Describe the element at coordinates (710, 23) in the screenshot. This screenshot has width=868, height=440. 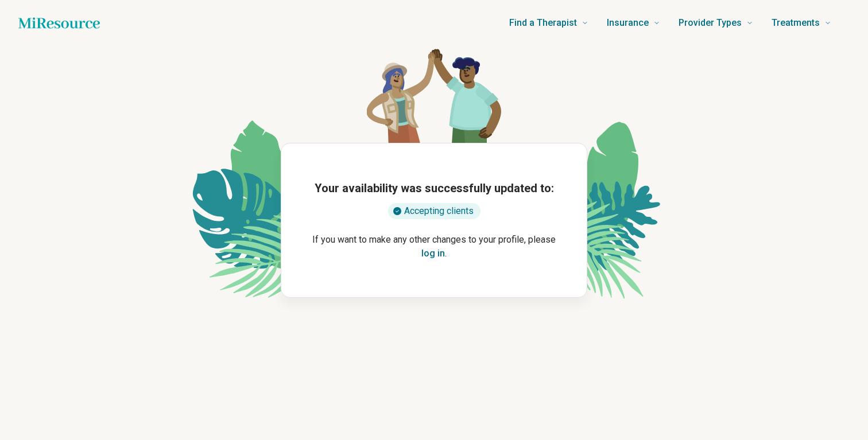
I see `span: Provider Types` at that location.